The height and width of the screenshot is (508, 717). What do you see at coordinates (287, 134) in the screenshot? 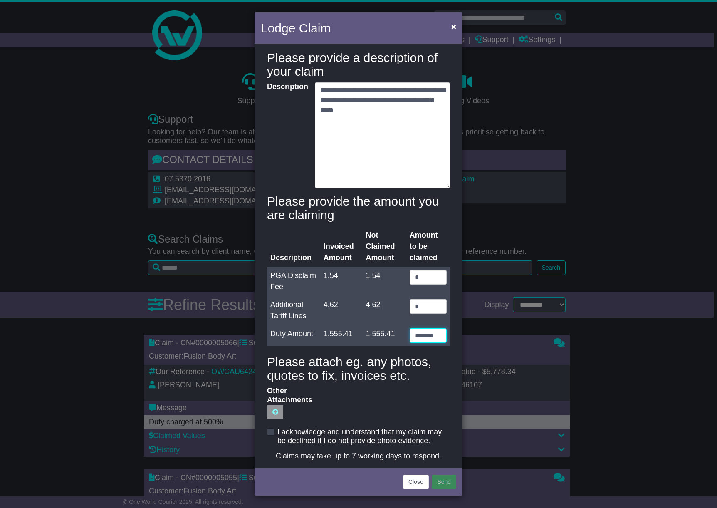
I see `label: Description` at bounding box center [287, 134].